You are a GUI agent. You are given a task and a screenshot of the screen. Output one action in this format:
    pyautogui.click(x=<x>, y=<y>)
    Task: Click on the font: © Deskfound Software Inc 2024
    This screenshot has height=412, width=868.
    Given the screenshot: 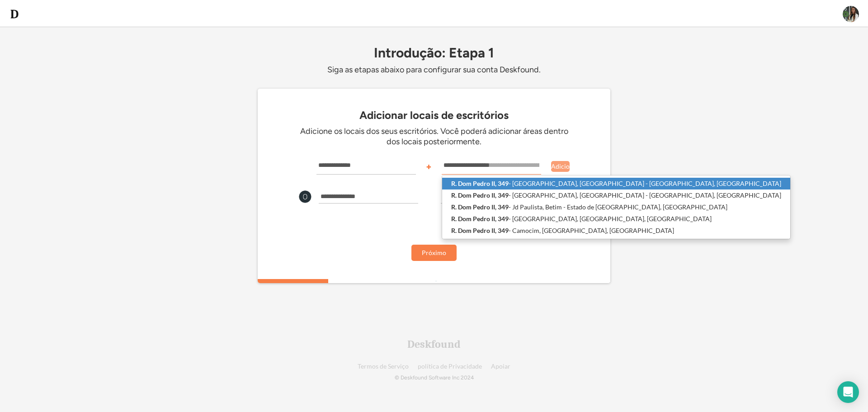 What is the action you would take?
    pyautogui.click(x=434, y=377)
    